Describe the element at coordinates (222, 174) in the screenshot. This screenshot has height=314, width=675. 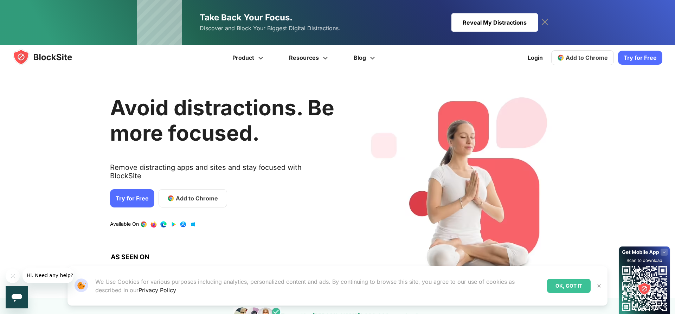
I see `text: Remove distracting apps and sites and stay focused with BlockSite` at that location.